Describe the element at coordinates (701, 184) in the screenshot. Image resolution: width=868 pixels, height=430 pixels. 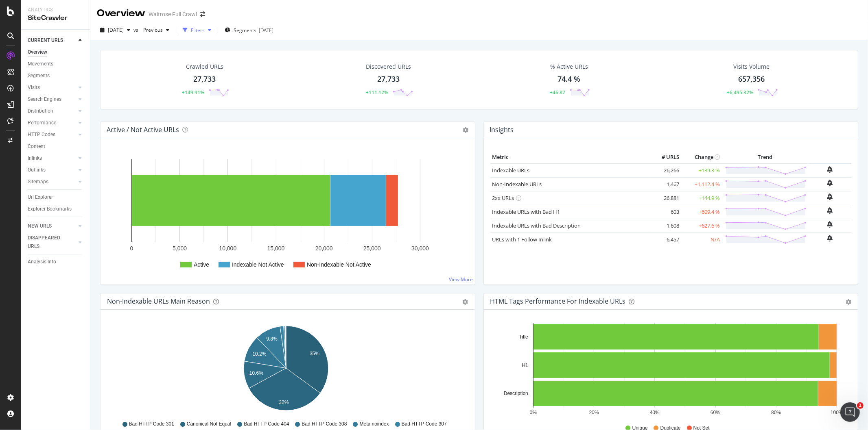
I see `td: +1,112.4 %` at that location.